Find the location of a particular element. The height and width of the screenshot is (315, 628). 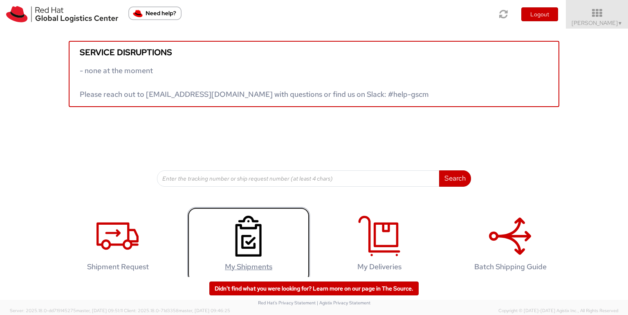

h4: Shipment Request is located at coordinates (118, 267).